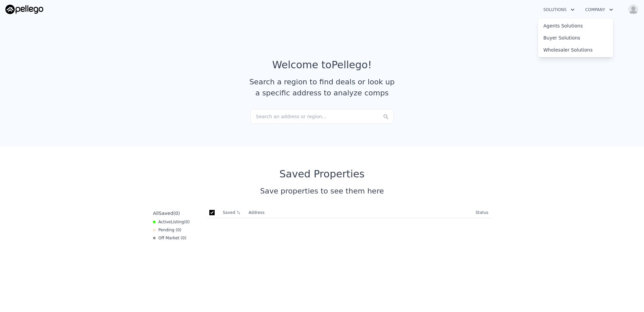  Describe the element at coordinates (359, 212) in the screenshot. I see `th: Address` at that location.